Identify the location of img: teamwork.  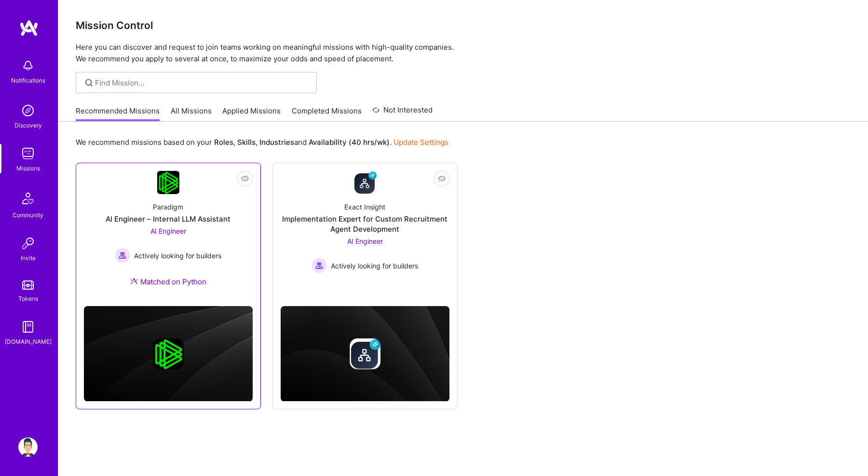
(28, 153).